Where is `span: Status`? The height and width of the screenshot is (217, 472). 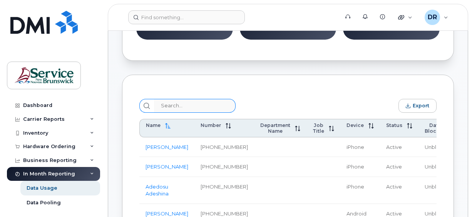
span: Status is located at coordinates (394, 125).